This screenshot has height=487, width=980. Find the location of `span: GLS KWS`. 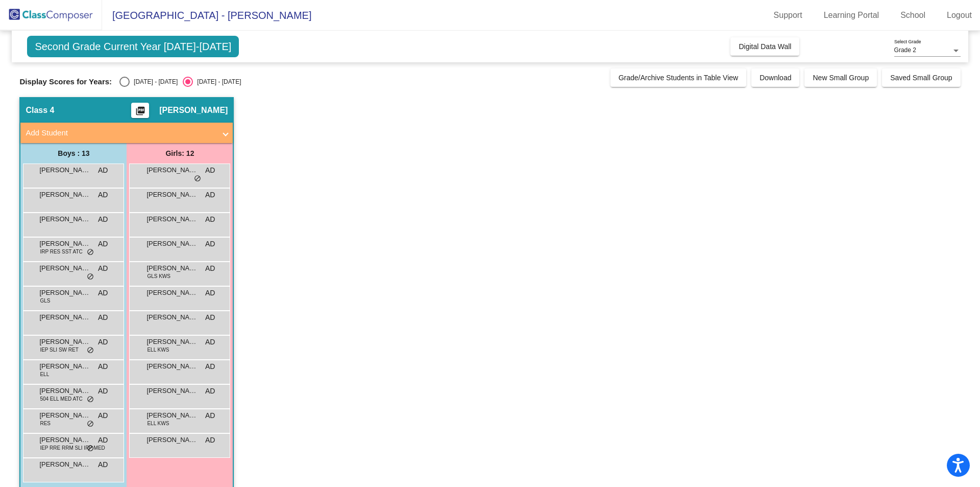

span: GLS KWS is located at coordinates (159, 276).